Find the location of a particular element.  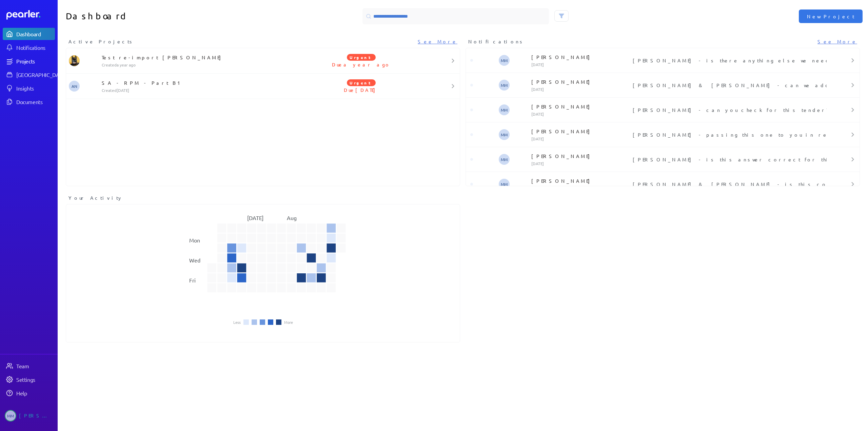

span: Notifications is located at coordinates (496, 41).